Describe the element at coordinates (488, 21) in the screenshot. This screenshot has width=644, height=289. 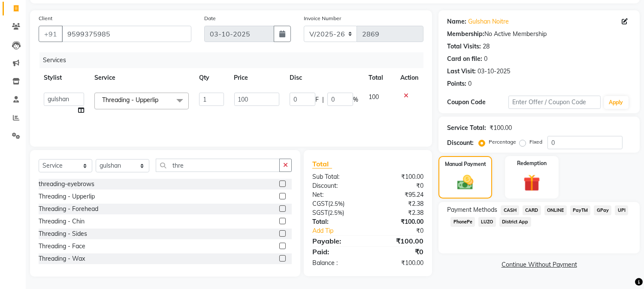
I see `a: Gulshan Noitre` at that location.